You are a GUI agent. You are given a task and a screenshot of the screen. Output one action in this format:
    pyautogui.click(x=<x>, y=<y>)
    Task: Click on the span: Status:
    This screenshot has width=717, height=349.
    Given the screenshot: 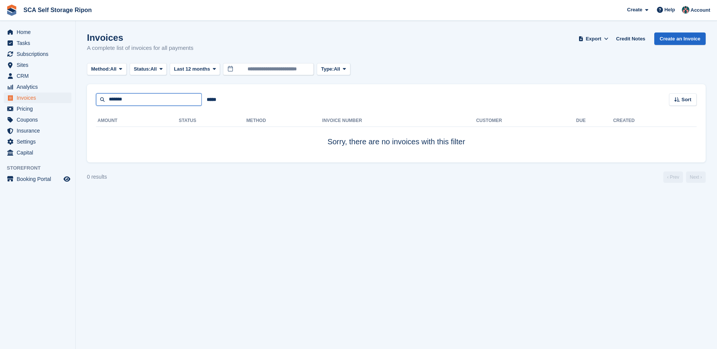 What is the action you would take?
    pyautogui.click(x=142, y=69)
    